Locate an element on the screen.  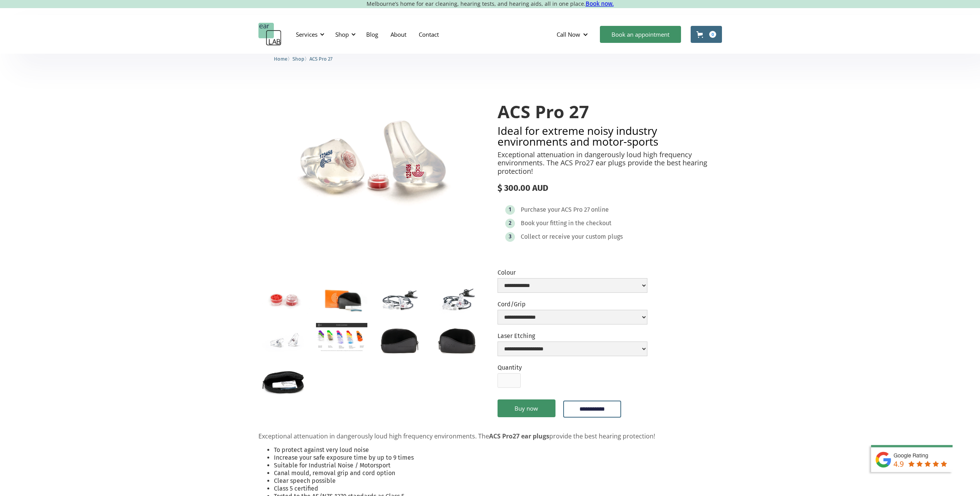
span: Home is located at coordinates (280, 58).